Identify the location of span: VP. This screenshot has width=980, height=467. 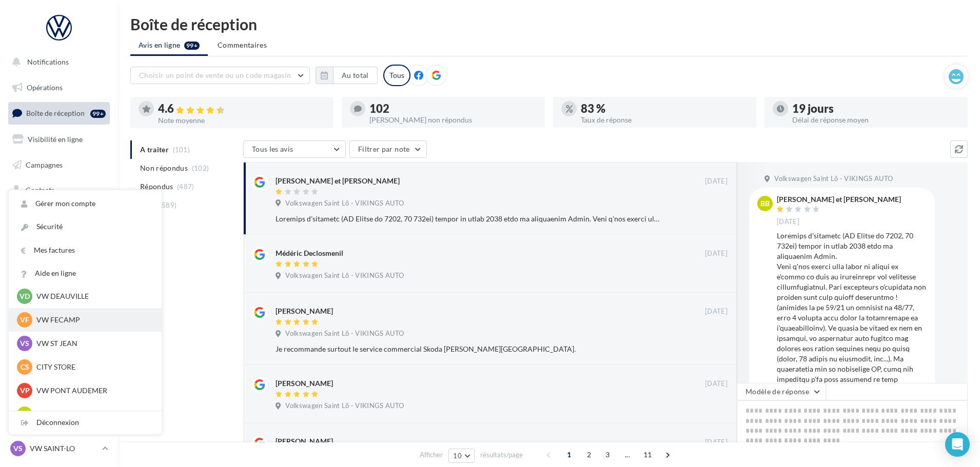
(25, 391).